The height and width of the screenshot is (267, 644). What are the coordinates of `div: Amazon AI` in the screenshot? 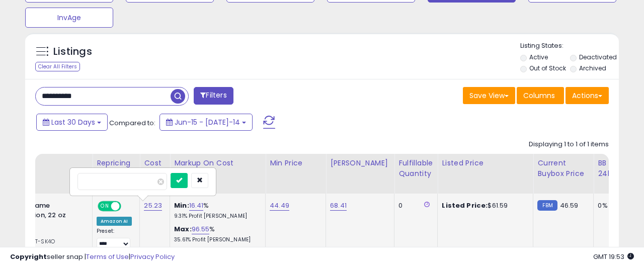 It's located at (114, 221).